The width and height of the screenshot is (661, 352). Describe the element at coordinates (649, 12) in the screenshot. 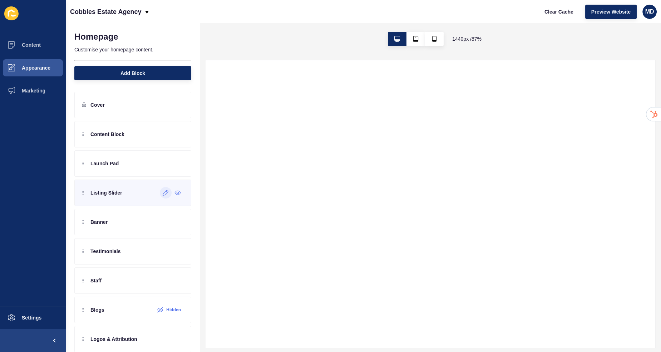

I see `span: MD` at that location.